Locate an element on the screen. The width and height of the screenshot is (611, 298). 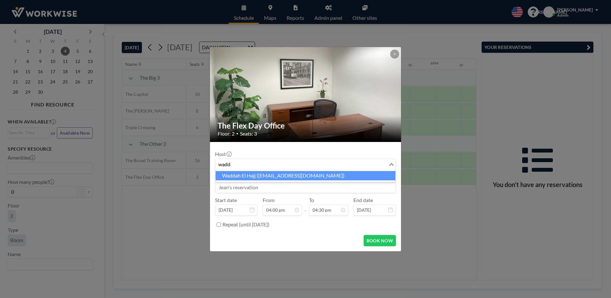
button: BOOK NOW is located at coordinates (380, 240).